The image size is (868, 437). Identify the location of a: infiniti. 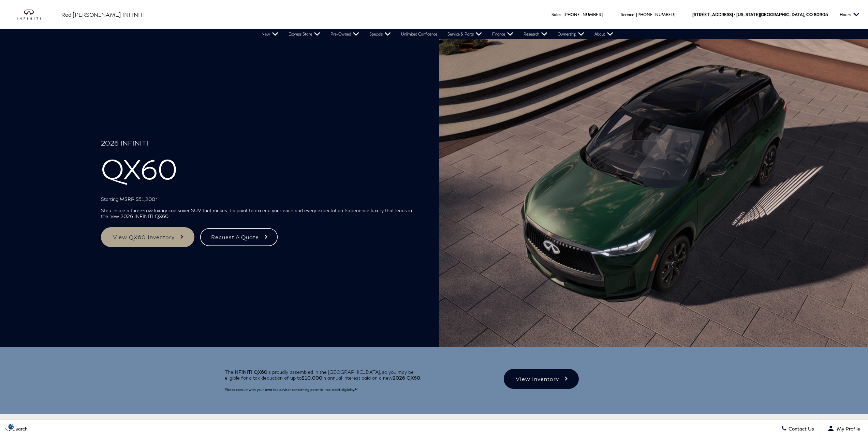
(34, 14).